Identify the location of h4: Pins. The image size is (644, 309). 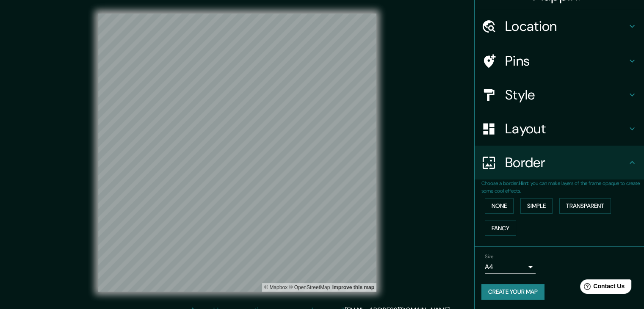
(566, 61).